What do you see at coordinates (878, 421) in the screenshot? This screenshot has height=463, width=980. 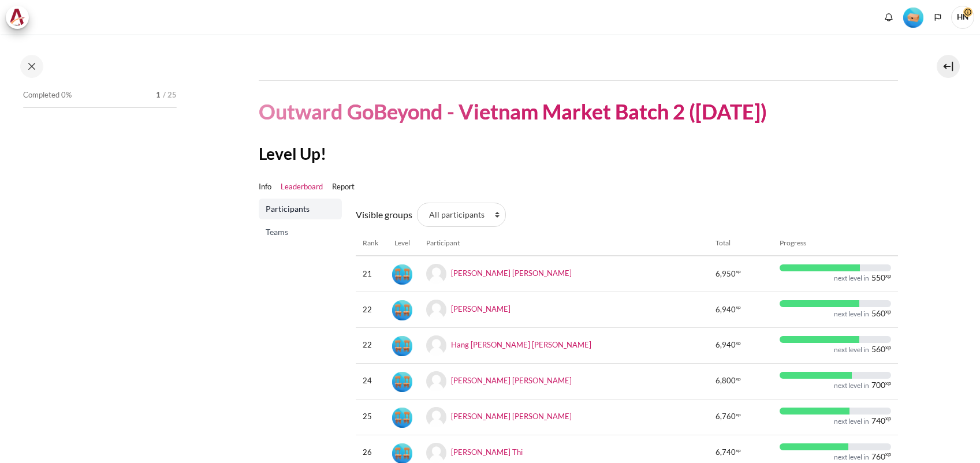 I see `span: 740` at bounding box center [878, 421].